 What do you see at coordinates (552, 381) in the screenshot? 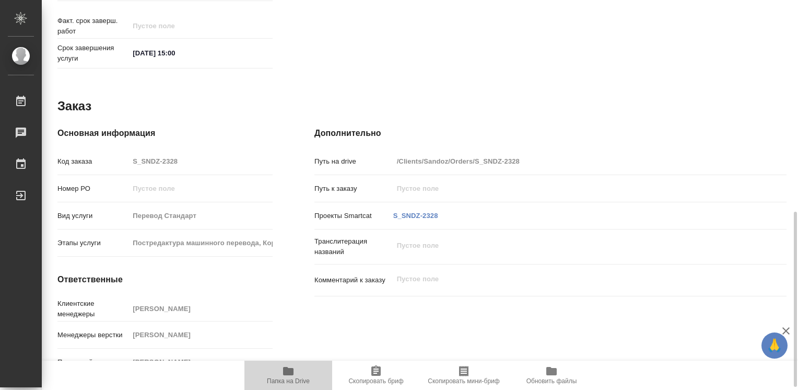
I see `span: Обновить файлы` at bounding box center [552, 381].